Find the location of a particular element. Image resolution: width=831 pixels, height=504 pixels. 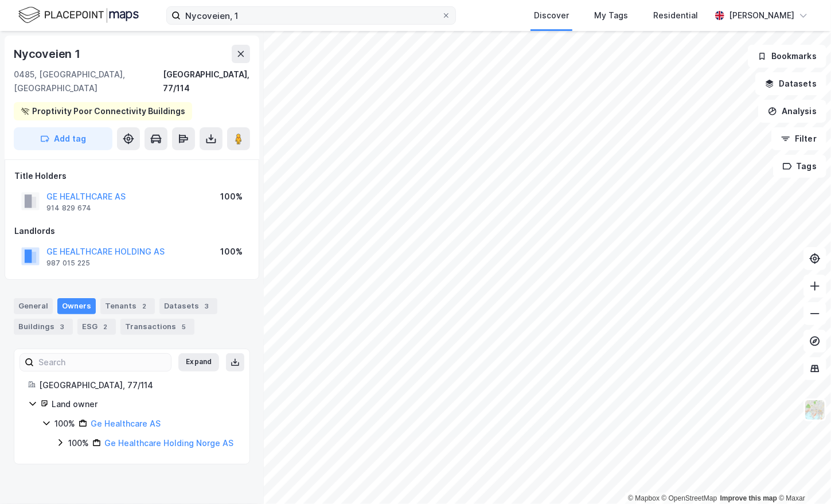

a: OpenStreetMap is located at coordinates (689, 498).